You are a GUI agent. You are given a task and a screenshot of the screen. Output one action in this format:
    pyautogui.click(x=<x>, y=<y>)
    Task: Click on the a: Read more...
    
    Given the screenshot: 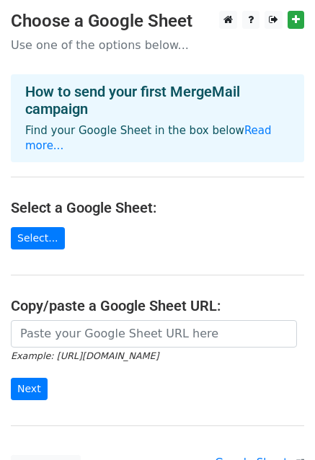 What is the action you would take?
    pyautogui.click(x=149, y=138)
    